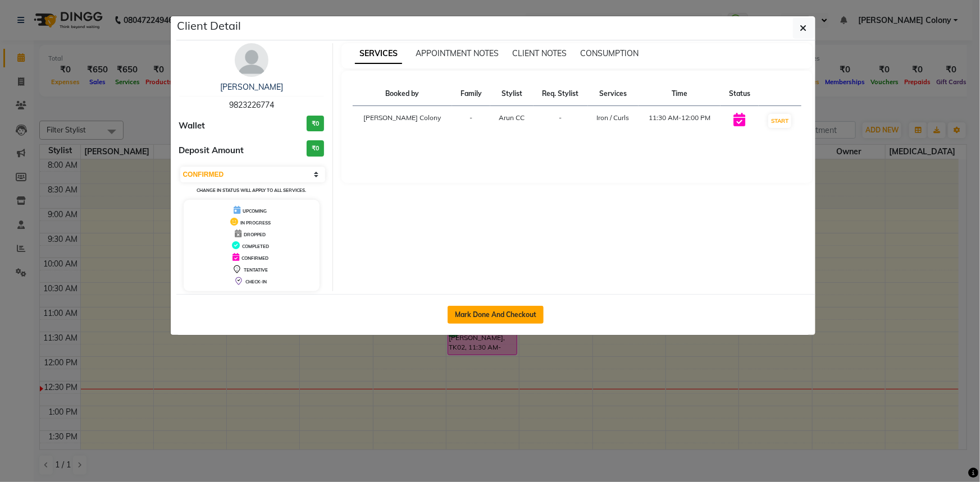 This screenshot has height=482, width=980. I want to click on span: CLIENT NOTES, so click(539, 53).